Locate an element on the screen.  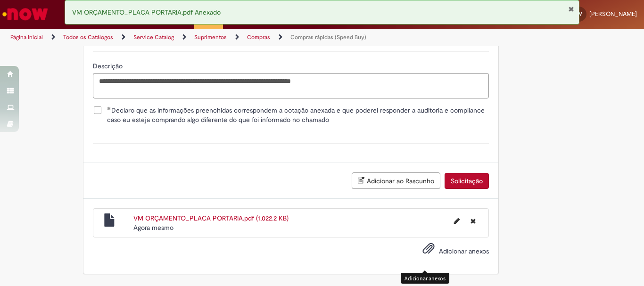
button: Solicitação is located at coordinates (467, 181).